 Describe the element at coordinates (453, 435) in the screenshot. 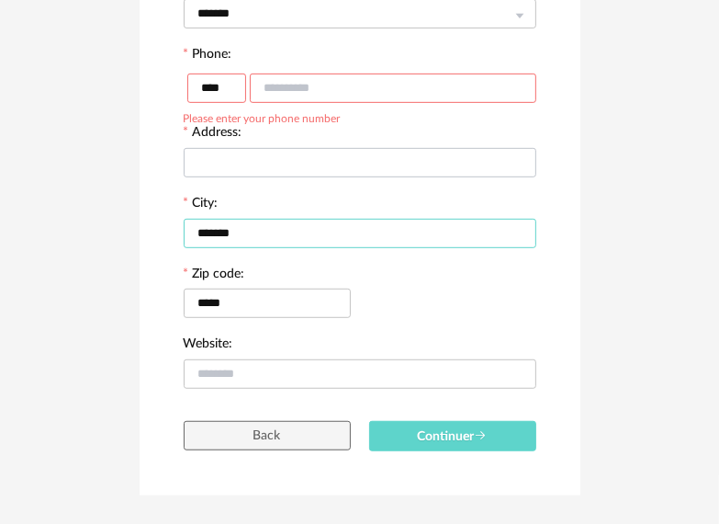

I see `button: Continuer` at that location.